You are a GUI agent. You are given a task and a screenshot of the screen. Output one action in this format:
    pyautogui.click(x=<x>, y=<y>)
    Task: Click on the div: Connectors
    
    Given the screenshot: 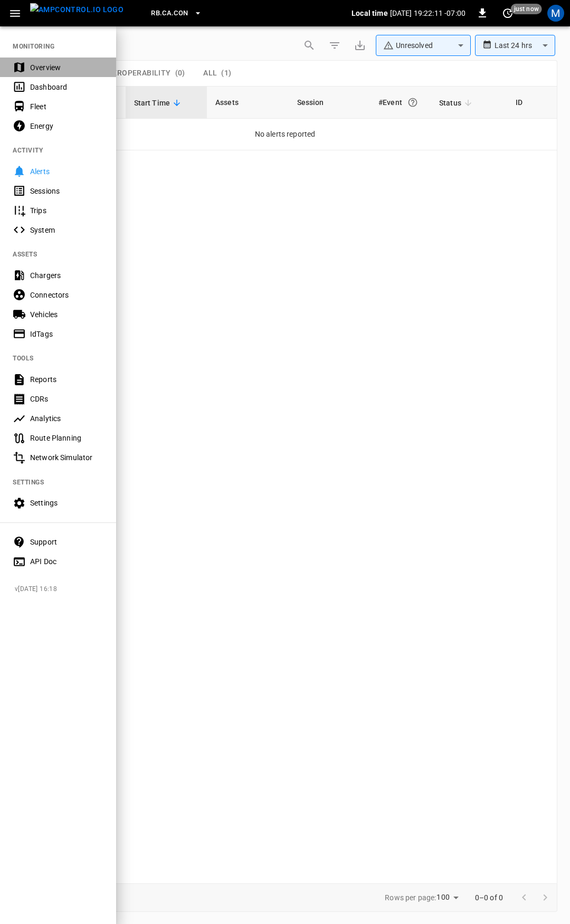 What is the action you would take?
    pyautogui.click(x=67, y=295)
    